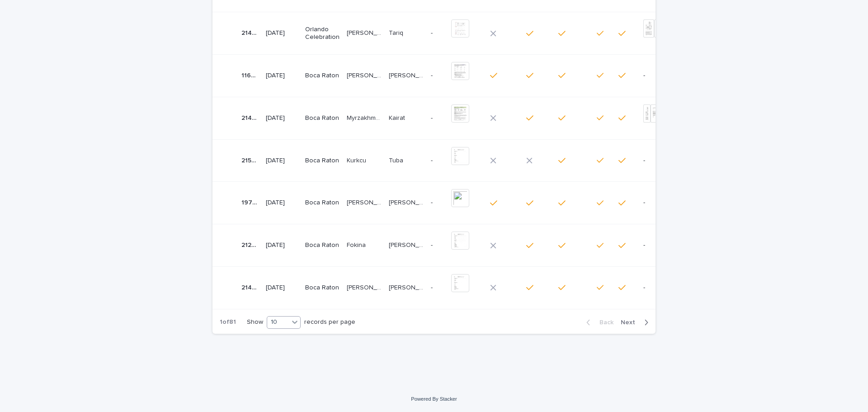  I want to click on p: 21295, so click(251, 244).